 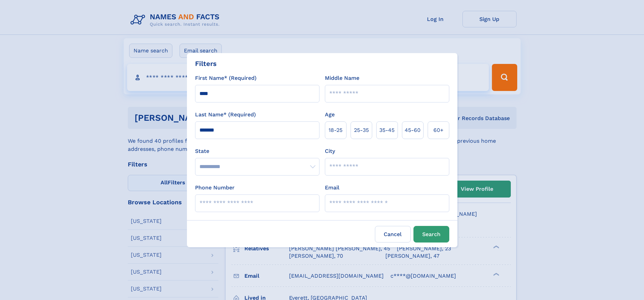 I want to click on label: Phone Number, so click(x=215, y=188).